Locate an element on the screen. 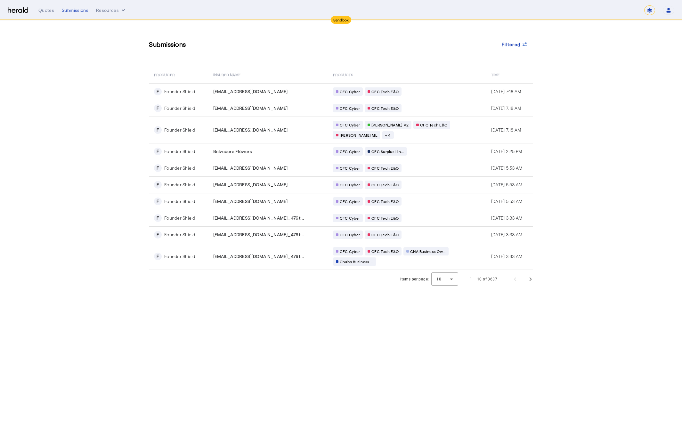 This screenshot has height=421, width=682. div: Submissions is located at coordinates (75, 10).